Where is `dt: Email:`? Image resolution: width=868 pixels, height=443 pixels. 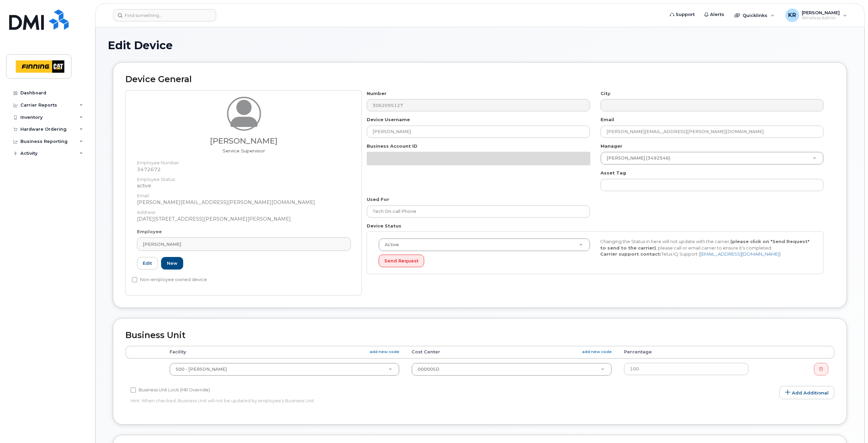
dt: Email: is located at coordinates (244, 194).